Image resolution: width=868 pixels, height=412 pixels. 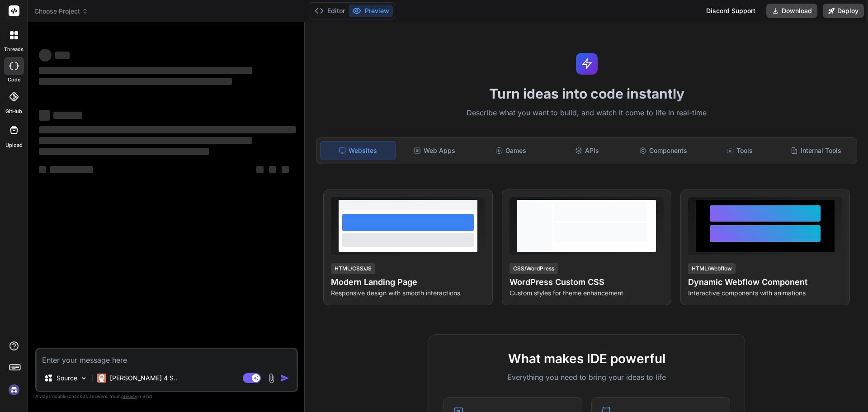 I want to click on label: Upload, so click(x=14, y=145).